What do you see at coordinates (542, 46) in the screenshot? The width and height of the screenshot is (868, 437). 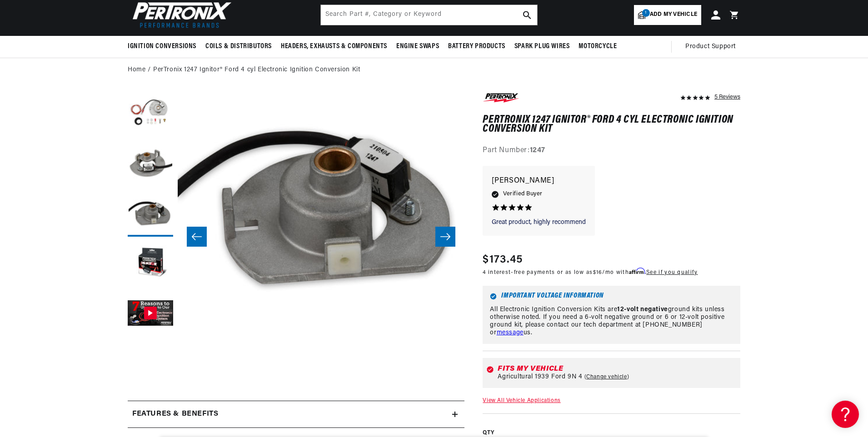 I see `summary: Spark Plug Wires` at bounding box center [542, 46].